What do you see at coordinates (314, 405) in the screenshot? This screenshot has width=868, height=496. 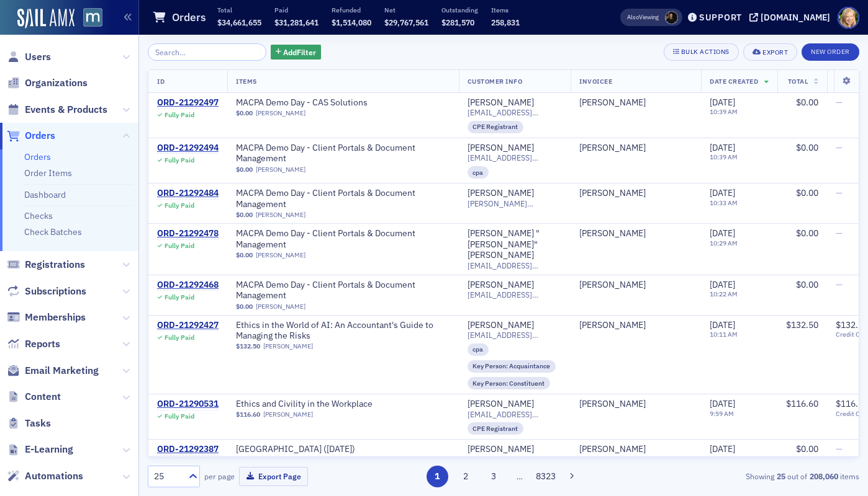 I see `a: Ethics and Civility in the Workplace` at bounding box center [314, 405].